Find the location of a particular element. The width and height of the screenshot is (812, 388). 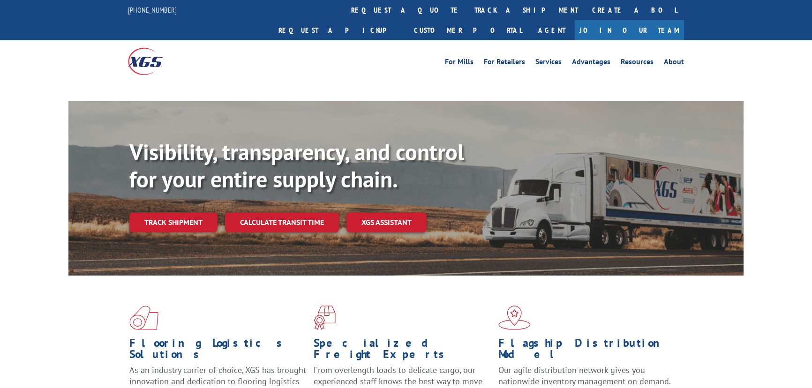

img: xgs-icon-flagship-distribution-model-red is located at coordinates (514, 318).